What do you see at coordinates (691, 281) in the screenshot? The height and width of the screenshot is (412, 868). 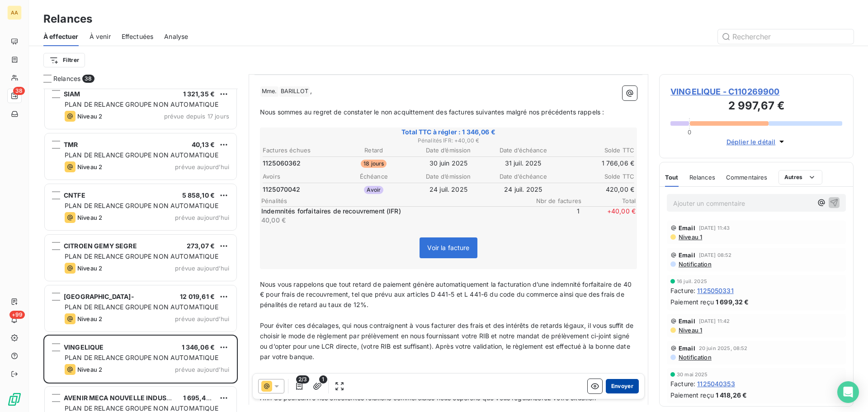 I see `span: 16 juil. 2025` at bounding box center [691, 281].